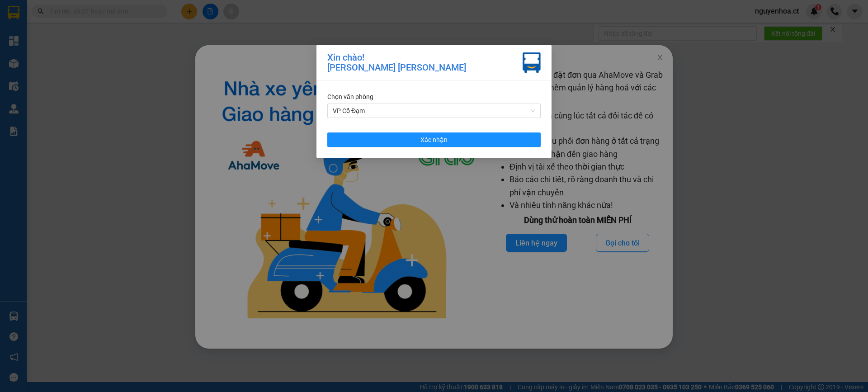 This screenshot has height=392, width=868. Describe the element at coordinates (434, 111) in the screenshot. I see `span: VP Cổ Đạm` at that location.